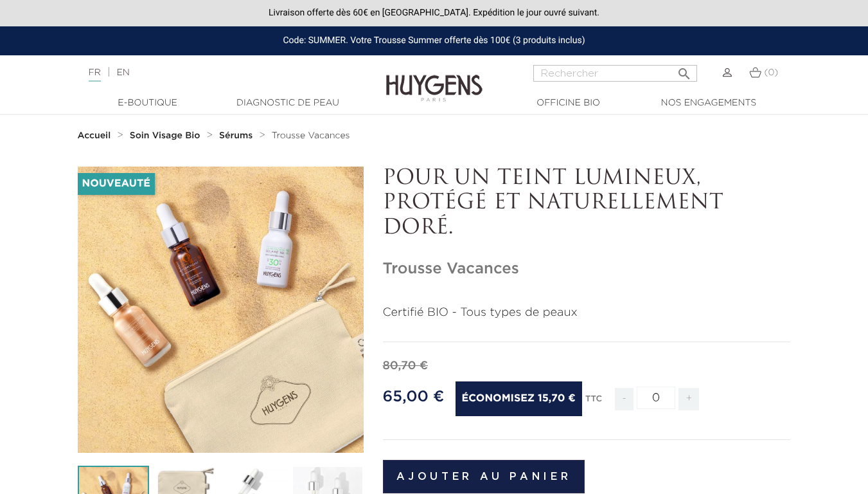  What do you see at coordinates (311, 135) in the screenshot?
I see `span: Trousse Vacances` at bounding box center [311, 135].